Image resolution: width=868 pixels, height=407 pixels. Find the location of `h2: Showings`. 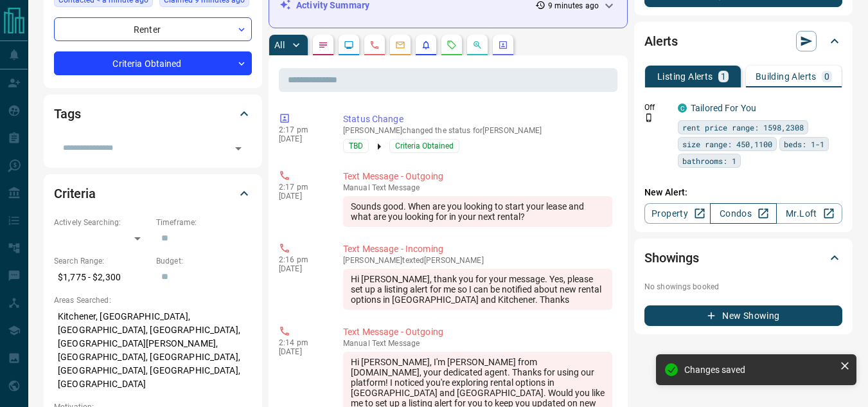

h2: Showings is located at coordinates (671, 258).